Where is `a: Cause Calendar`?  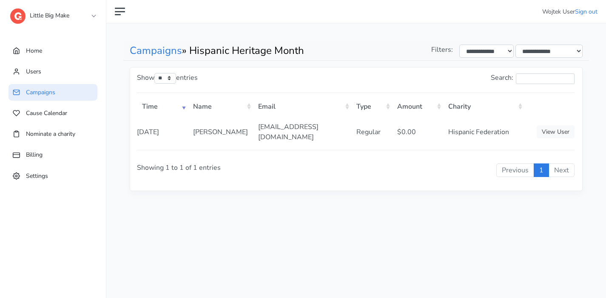 a: Cause Calendar is located at coordinates (53, 113).